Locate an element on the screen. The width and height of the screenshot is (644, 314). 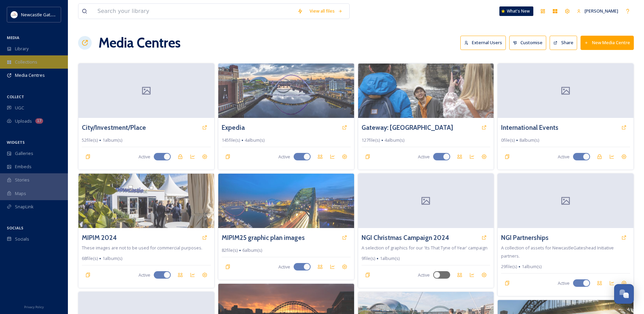
span: 68 file(s) is located at coordinates (90, 258).